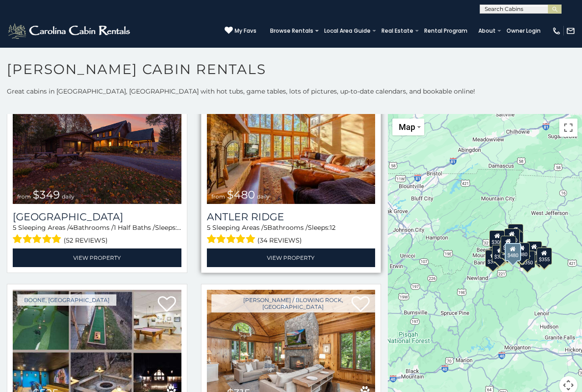  I want to click on span: $349, so click(46, 195).